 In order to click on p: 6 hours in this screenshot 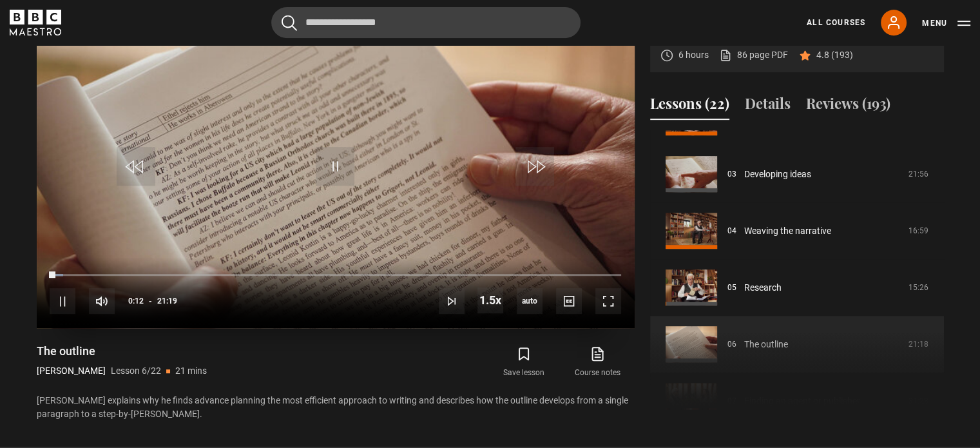, I will do `click(693, 54)`.